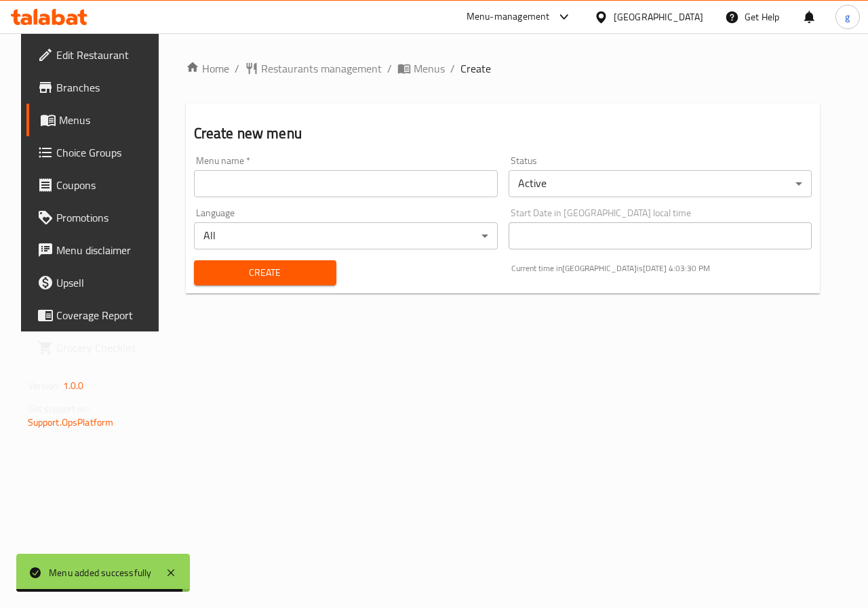  Describe the element at coordinates (106, 315) in the screenshot. I see `span: Coverage Report` at that location.